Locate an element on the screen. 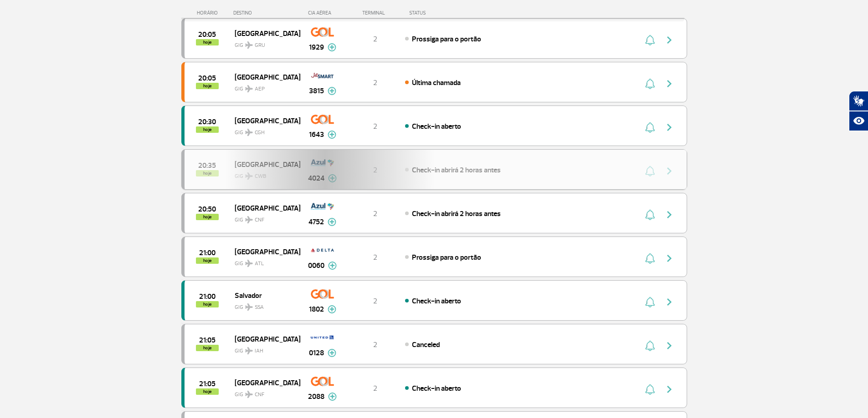 This screenshot has width=868, height=418. span: SSA is located at coordinates (259, 308).